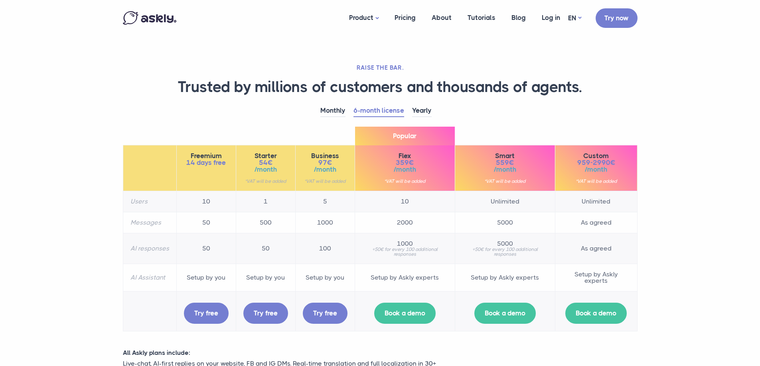 The width and height of the screenshot is (760, 366). I want to click on th: AI Assistant, so click(150, 278).